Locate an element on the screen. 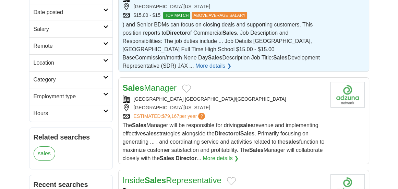 The height and width of the screenshot is (189, 398). a: Remote is located at coordinates (71, 46).